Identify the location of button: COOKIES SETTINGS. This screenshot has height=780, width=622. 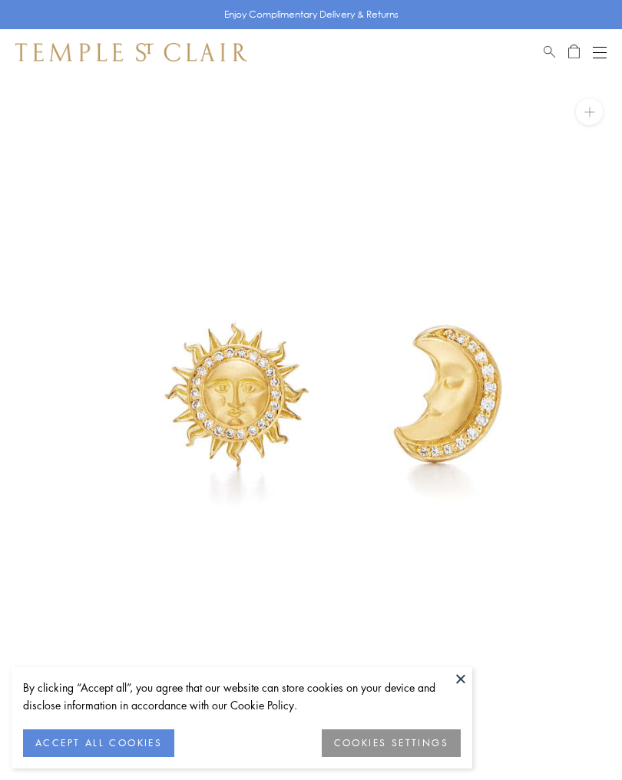
(391, 743).